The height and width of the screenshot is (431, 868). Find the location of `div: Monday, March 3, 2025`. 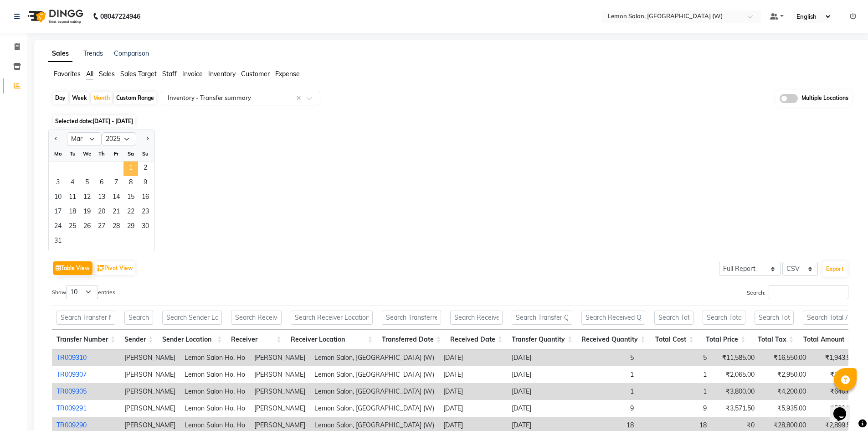

div: Monday, March 3, 2025 is located at coordinates (57, 183).